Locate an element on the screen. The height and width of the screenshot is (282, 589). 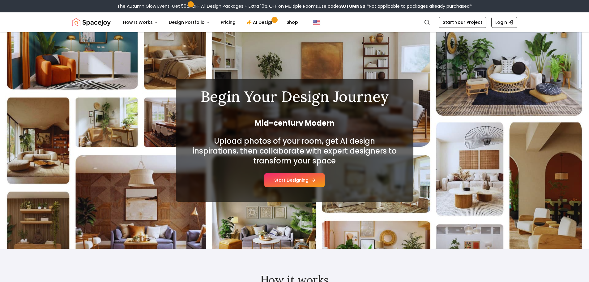
a: Login is located at coordinates (504, 22).